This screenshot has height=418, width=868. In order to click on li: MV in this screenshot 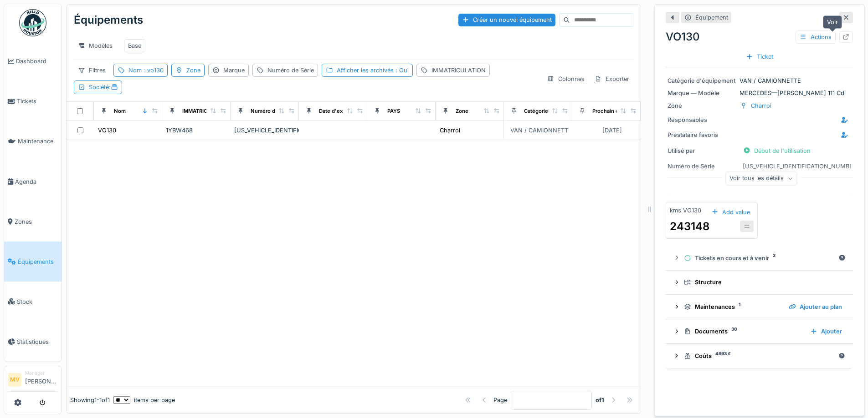, I will do `click(15, 380)`.